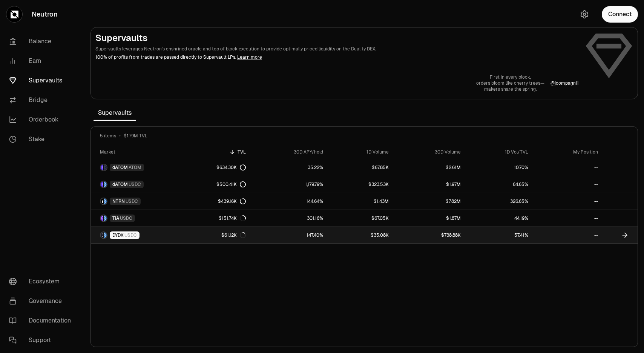  What do you see at coordinates (135, 167) in the screenshot?
I see `span: ATOM` at bounding box center [135, 167].